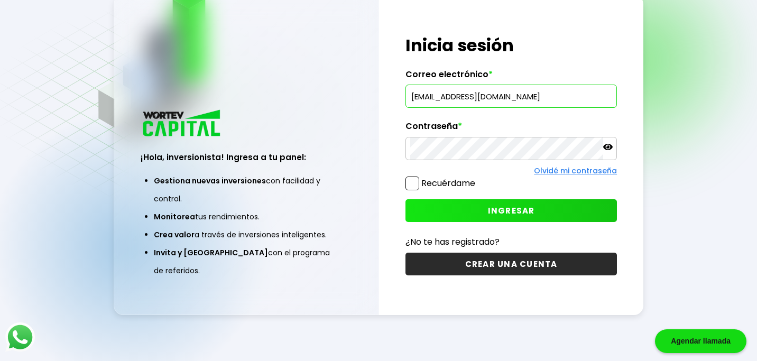 Image resolution: width=757 pixels, height=361 pixels. What do you see at coordinates (511, 210) in the screenshot?
I see `button: INGRESAR` at bounding box center [511, 210].